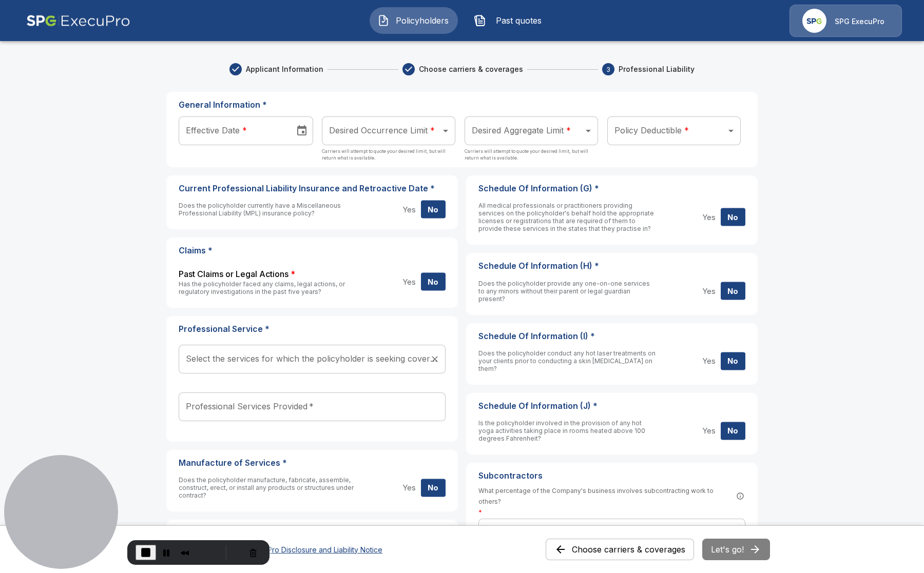 The image size is (924, 573). What do you see at coordinates (612, 496) in the screenshot?
I see `span: What percentage of the Company's business involves subcontracting work to others?` at bounding box center [612, 496].